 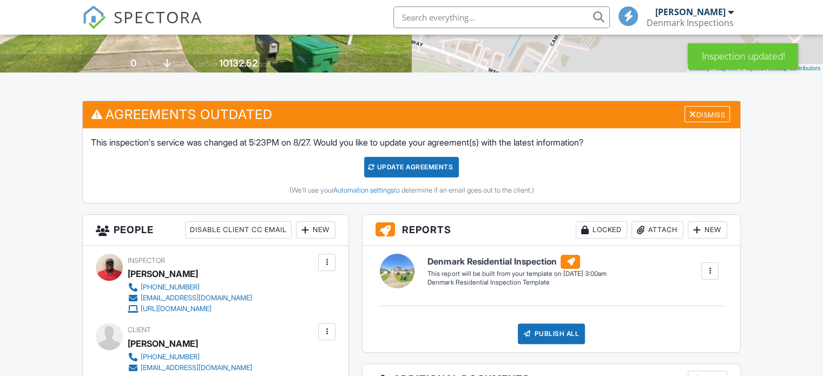 What do you see at coordinates (94, 17) in the screenshot?
I see `img: The Best Home Inspection Software - Spectora` at bounding box center [94, 17].